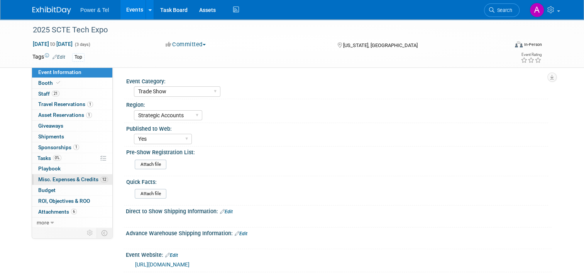 The image size is (584, 273). Describe the element at coordinates (265, 30) in the screenshot. I see `div: 2025 SCTE Tech Expo` at that location.